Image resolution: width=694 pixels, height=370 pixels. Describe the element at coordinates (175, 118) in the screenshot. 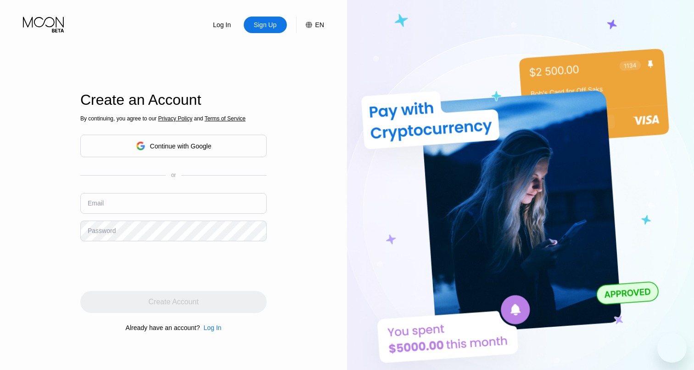

I see `span: Privacy Policy` at that location.